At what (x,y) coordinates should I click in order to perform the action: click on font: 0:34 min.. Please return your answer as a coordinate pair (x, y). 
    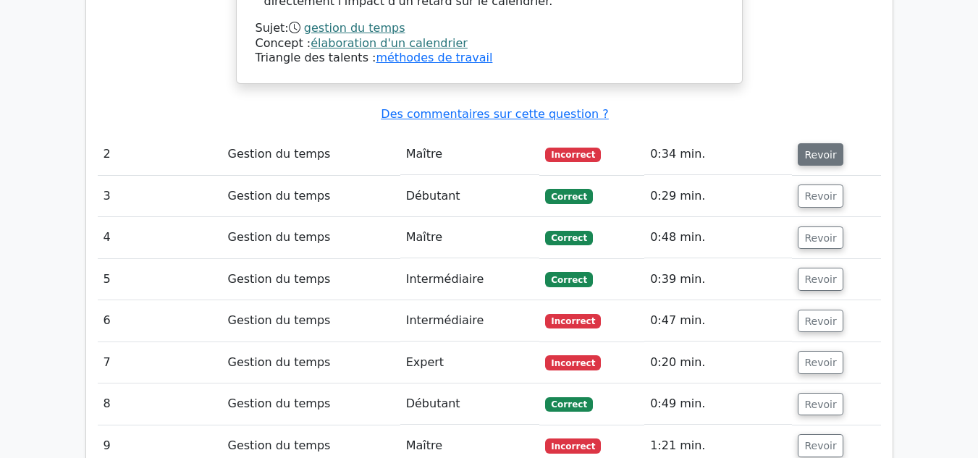
    Looking at the image, I should click on (678, 153).